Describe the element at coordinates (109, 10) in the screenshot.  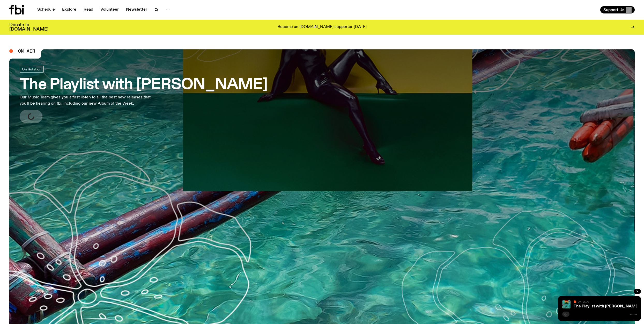
I see `a: Volunteer` at that location.